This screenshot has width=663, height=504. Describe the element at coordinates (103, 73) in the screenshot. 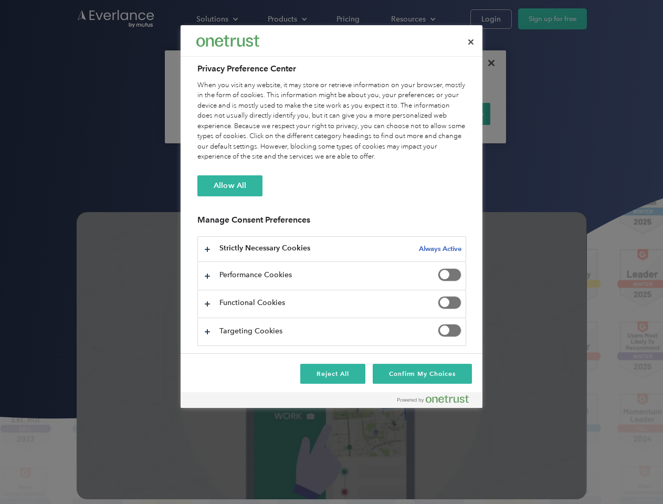

I see `input: Submit` at that location.